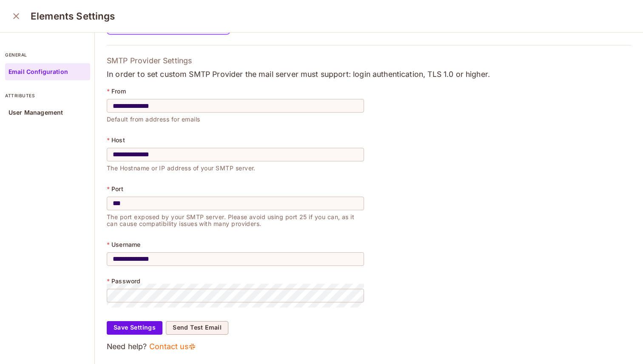 Image resolution: width=643 pixels, height=364 pixels. What do you see at coordinates (369, 74) in the screenshot?
I see `p: In order to set custom SMTP Provider the mail server must support: login authentication, TLS 1.0 ...` at bounding box center [369, 74].